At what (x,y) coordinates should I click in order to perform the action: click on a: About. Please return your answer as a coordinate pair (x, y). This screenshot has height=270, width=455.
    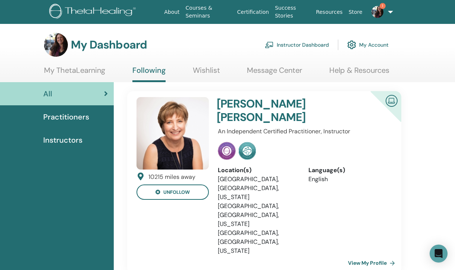
    Looking at the image, I should click on (172, 12).